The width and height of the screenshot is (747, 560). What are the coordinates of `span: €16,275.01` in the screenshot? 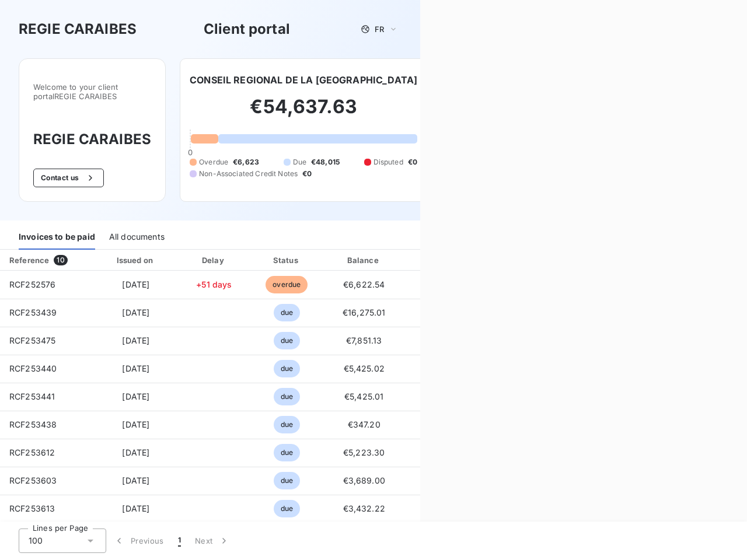 It's located at (364, 312).